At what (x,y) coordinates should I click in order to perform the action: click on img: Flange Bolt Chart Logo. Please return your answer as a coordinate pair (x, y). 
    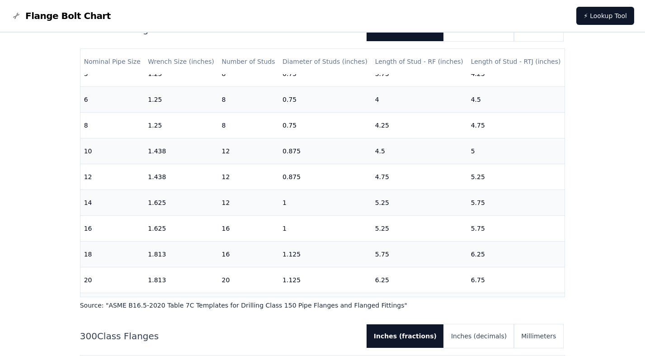
    Looking at the image, I should click on (16, 16).